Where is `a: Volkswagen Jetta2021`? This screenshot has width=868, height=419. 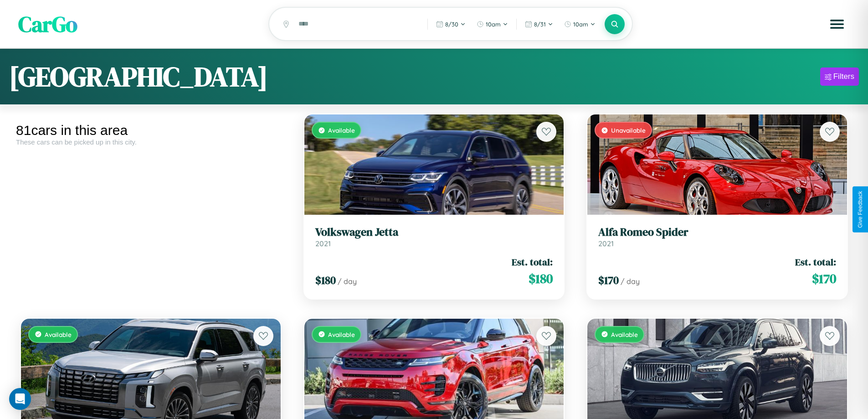
a: Volkswagen Jetta2021 is located at coordinates (435, 236).